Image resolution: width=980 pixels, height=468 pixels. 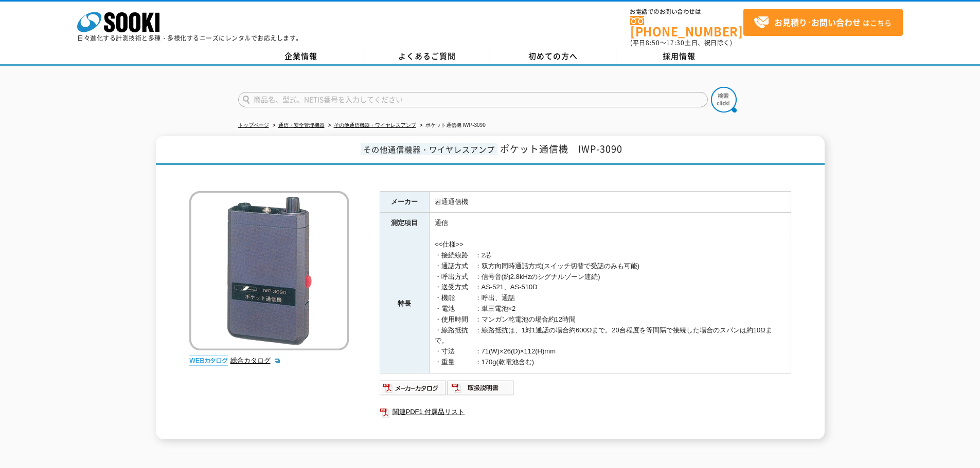 I want to click on img: メーカーカタログ, so click(x=413, y=388).